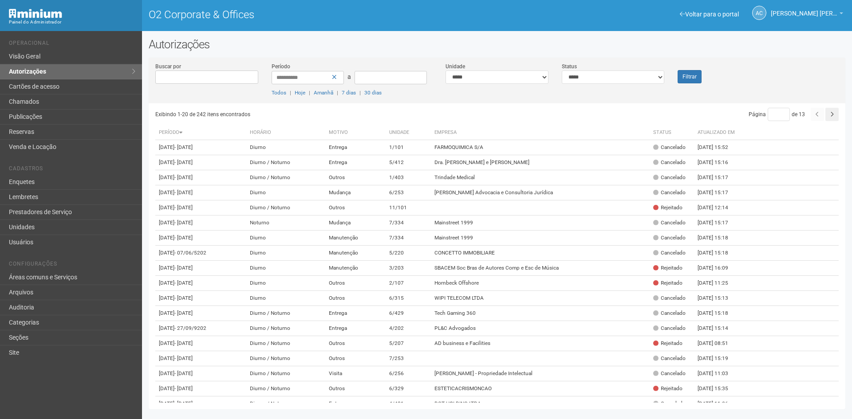  Describe the element at coordinates (408, 329) in the screenshot. I see `td: 4/202` at that location.